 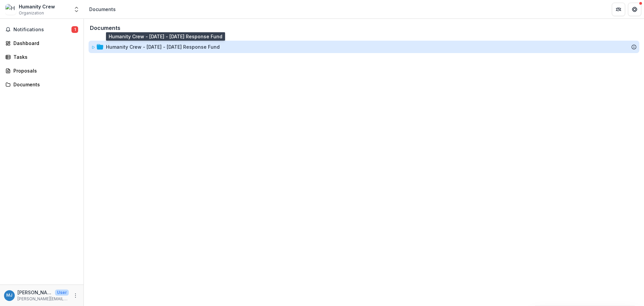 I want to click on div: Dashboard, so click(x=44, y=43).